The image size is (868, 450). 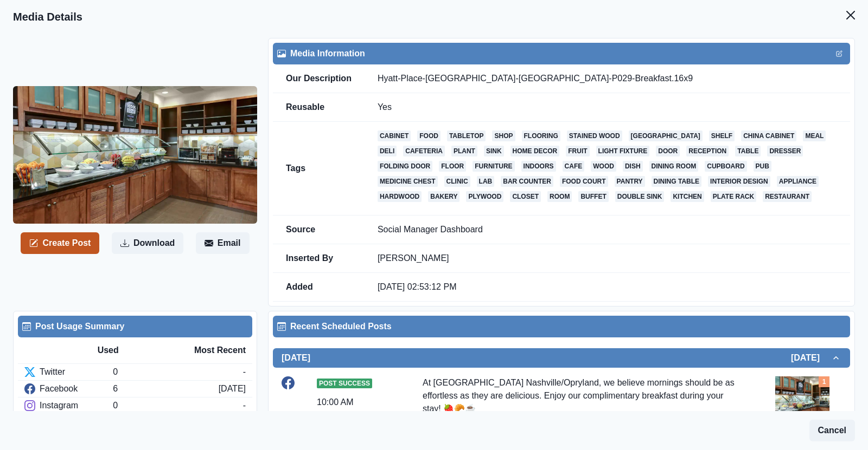 What do you see at coordinates (814, 136) in the screenshot?
I see `a: meal` at bounding box center [814, 136].